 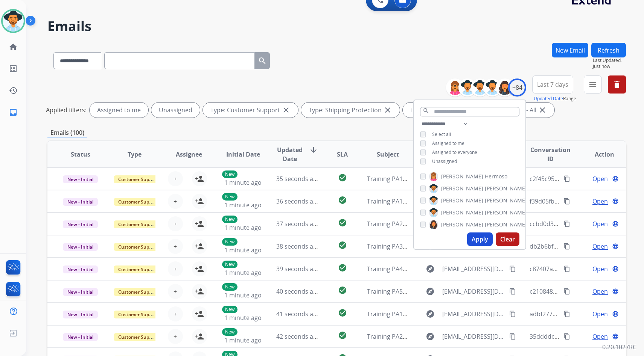 I want to click on button: Apply, so click(x=479, y=239).